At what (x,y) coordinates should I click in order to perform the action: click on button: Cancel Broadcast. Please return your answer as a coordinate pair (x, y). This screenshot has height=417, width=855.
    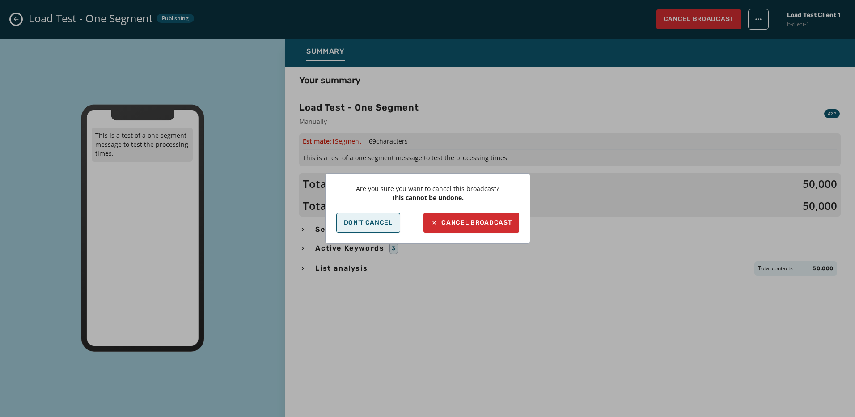
    Looking at the image, I should click on (471, 223).